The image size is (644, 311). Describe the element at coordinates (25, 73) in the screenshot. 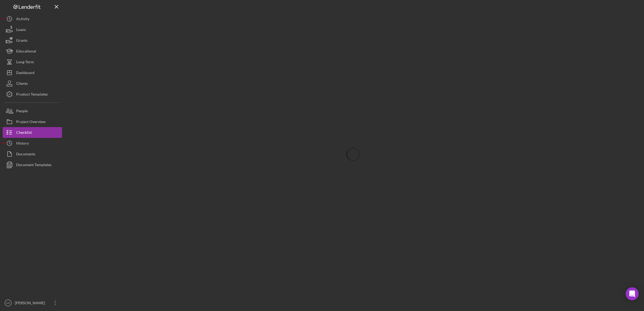

I see `div: Dashboard` at that location.